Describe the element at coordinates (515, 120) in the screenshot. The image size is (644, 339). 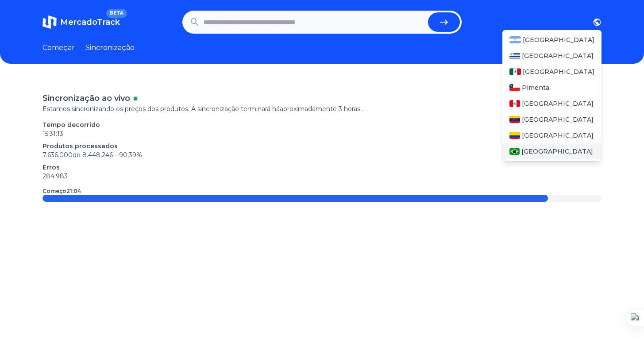
I see `img: Venezuela` at that location.